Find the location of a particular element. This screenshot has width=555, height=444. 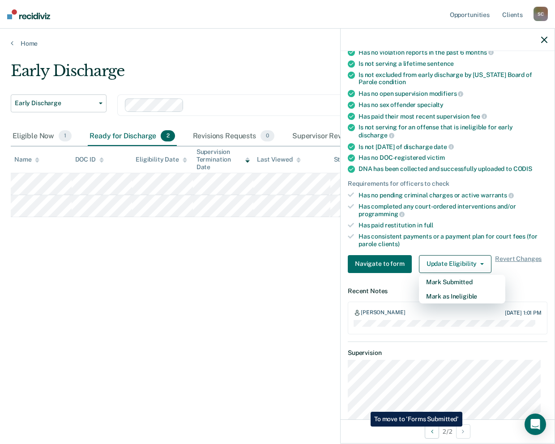

a: Home is located at coordinates (278, 43).